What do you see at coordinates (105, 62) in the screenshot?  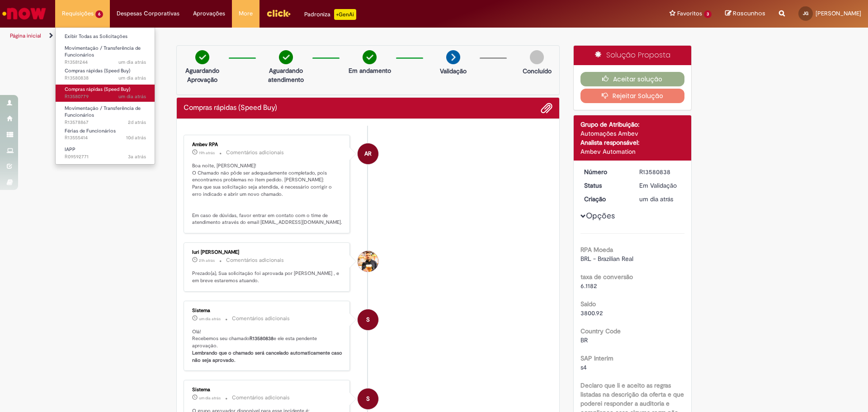 I see `span: R13581244` at bounding box center [105, 62].